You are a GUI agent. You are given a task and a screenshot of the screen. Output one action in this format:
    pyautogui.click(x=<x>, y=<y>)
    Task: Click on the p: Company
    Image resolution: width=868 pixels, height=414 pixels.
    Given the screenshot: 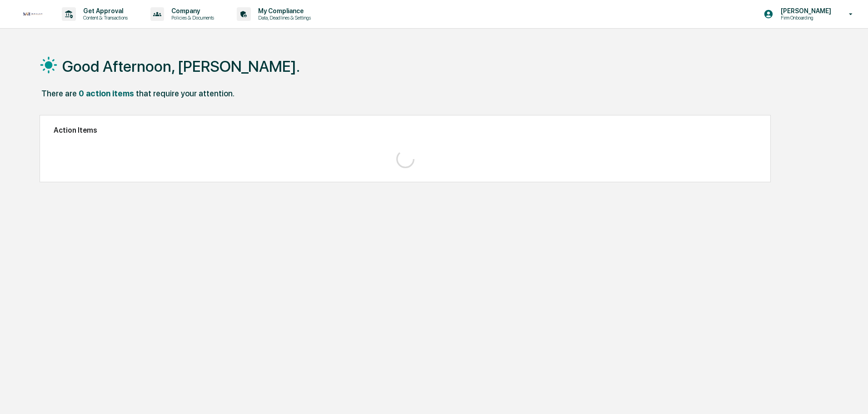 What is the action you would take?
    pyautogui.click(x=191, y=11)
    